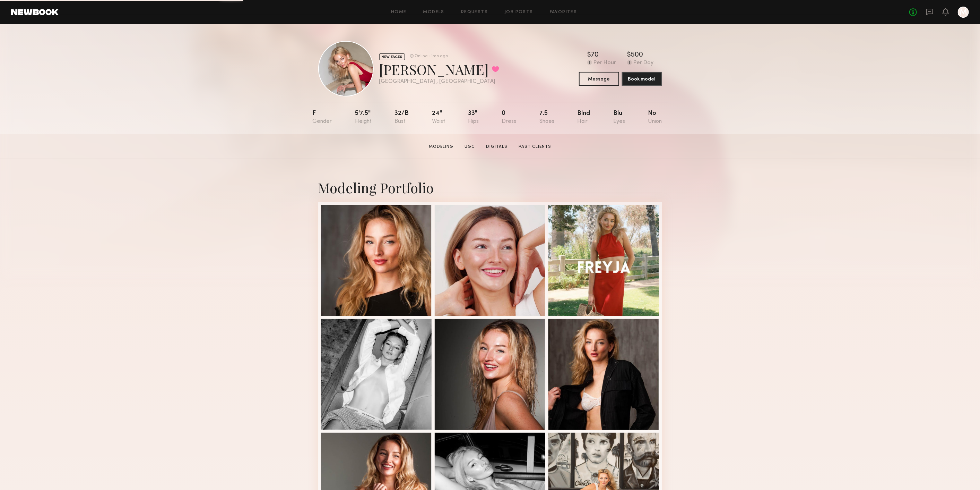  What do you see at coordinates (434, 12) in the screenshot?
I see `a: Models` at bounding box center [434, 12].